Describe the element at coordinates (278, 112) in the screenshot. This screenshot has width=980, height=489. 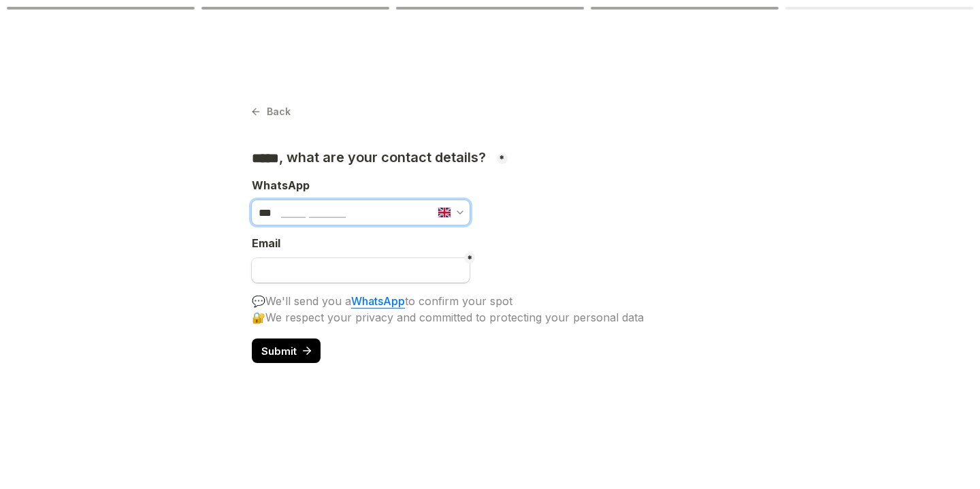
I see `span: Back` at that location.